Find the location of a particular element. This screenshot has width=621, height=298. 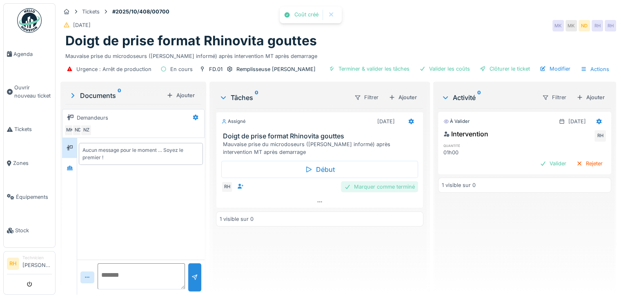

div: Début is located at coordinates (320, 170).